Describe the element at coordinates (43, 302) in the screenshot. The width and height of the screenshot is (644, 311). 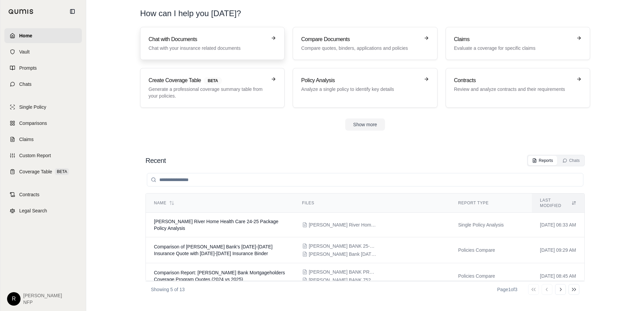
I see `span: NFP` at that location.